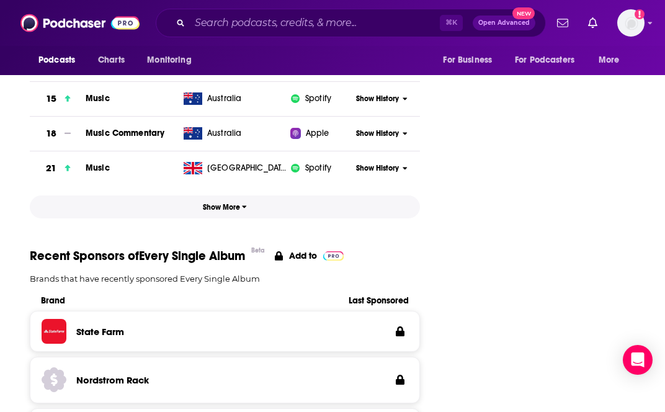 This screenshot has width=665, height=412. I want to click on span: Logged in as gabriellaippaso, so click(631, 23).